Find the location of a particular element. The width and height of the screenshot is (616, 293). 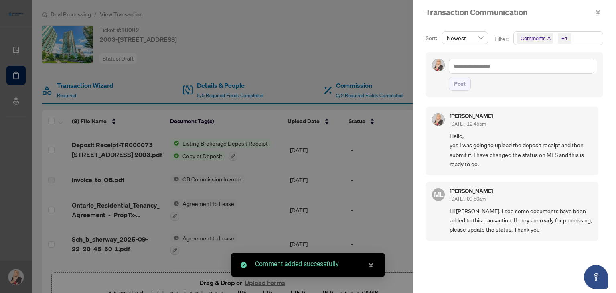

span: Newest is located at coordinates (465, 38).